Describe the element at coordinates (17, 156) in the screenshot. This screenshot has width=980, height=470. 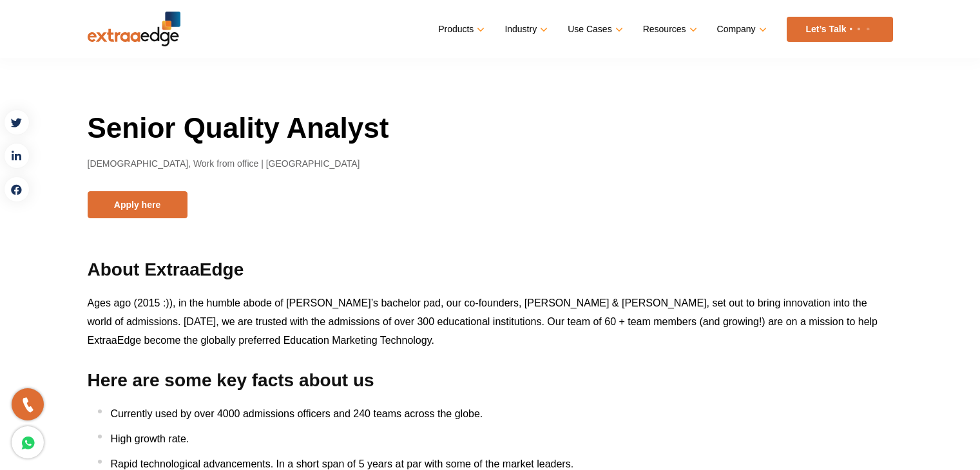
I see `a: linkedin` at that location.